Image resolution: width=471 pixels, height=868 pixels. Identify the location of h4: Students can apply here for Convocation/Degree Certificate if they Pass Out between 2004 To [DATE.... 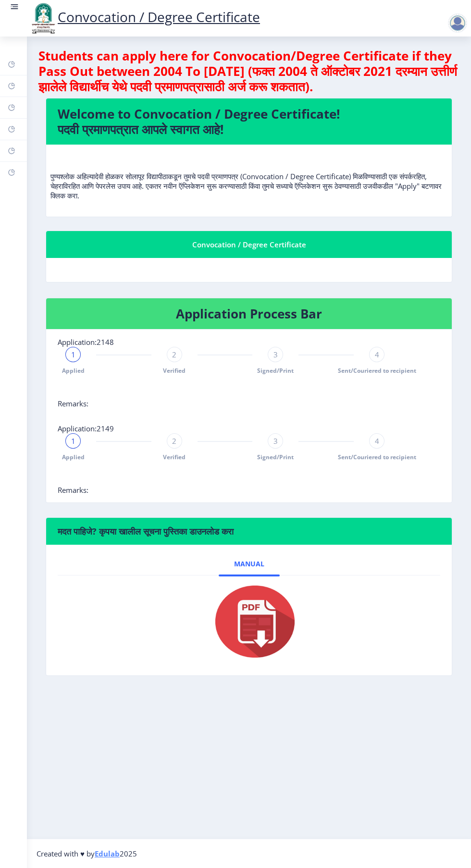
(249, 71).